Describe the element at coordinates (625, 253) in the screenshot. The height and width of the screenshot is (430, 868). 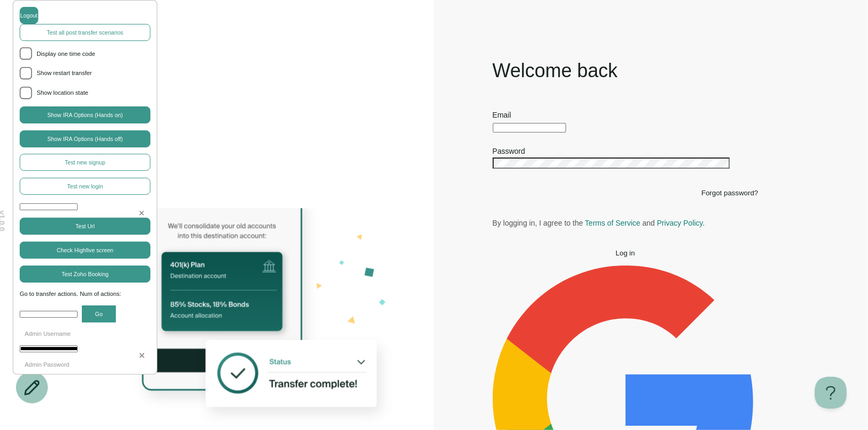
I see `button: Log in` at that location.